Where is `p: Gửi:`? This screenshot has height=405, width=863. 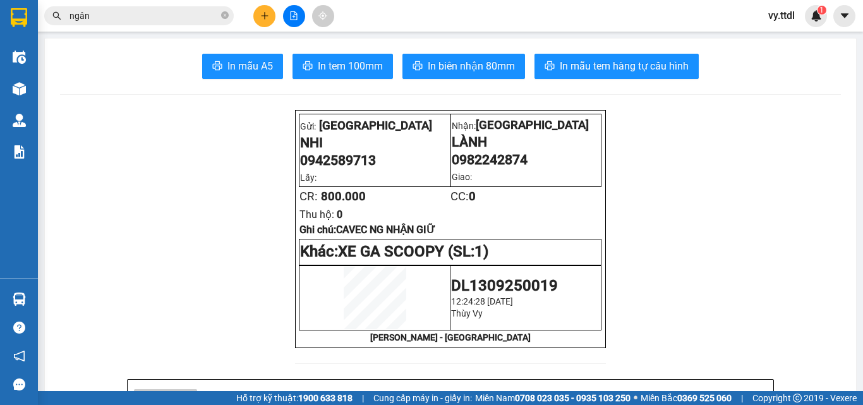
p: Gửi: is located at coordinates (374, 124).